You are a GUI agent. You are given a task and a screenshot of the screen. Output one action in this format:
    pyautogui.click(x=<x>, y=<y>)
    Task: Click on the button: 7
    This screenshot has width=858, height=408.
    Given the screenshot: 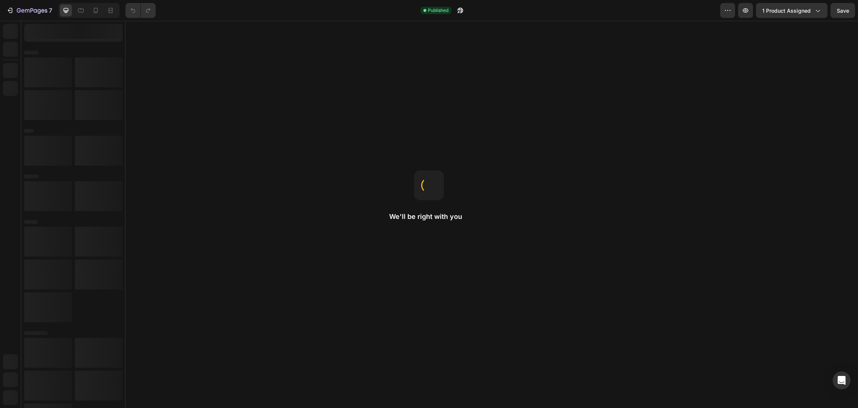 What is the action you would take?
    pyautogui.click(x=29, y=10)
    